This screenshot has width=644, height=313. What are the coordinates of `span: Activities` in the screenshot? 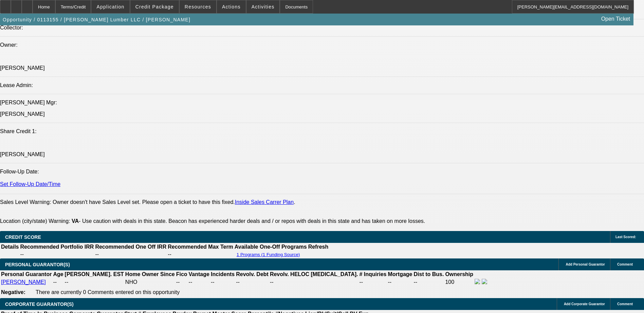 It's located at (263, 7).